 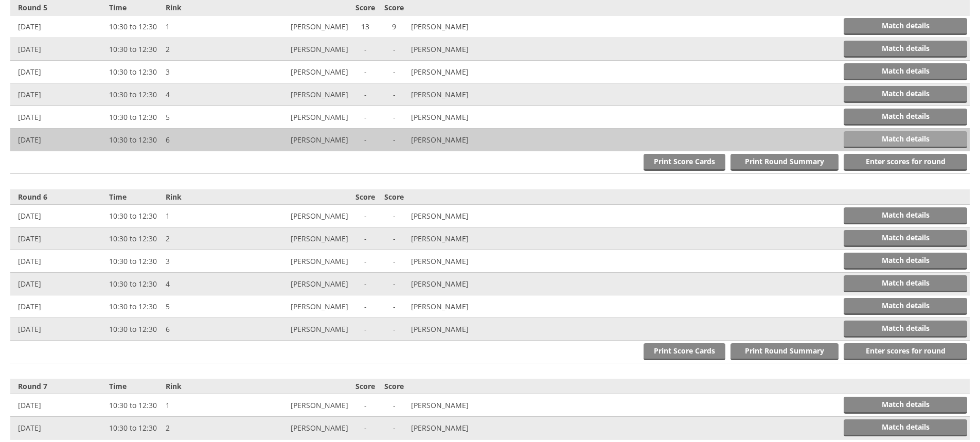 I want to click on th: Round 7, so click(x=58, y=387).